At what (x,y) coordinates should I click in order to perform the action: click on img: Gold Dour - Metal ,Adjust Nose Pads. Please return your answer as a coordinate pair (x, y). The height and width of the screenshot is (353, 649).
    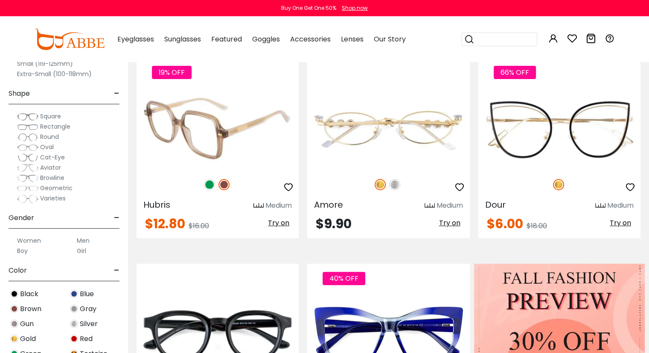
    Looking at the image, I should click on (560, 129).